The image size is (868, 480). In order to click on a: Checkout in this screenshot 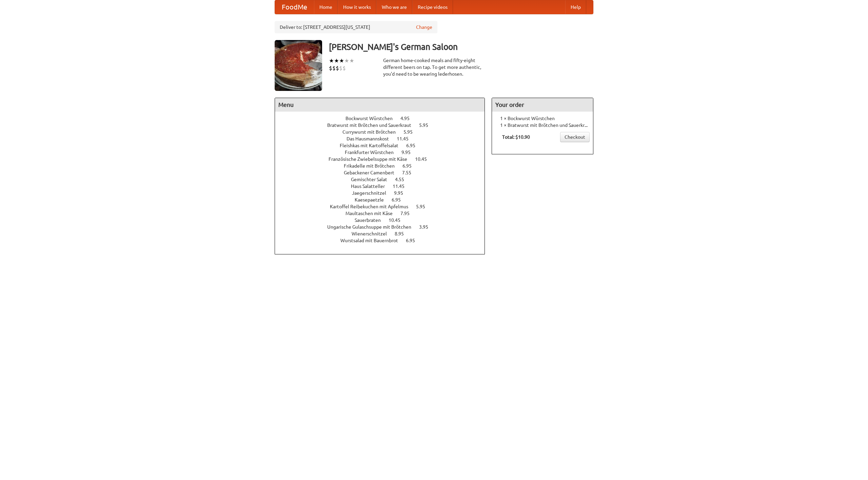, I will do `click(574, 137)`.